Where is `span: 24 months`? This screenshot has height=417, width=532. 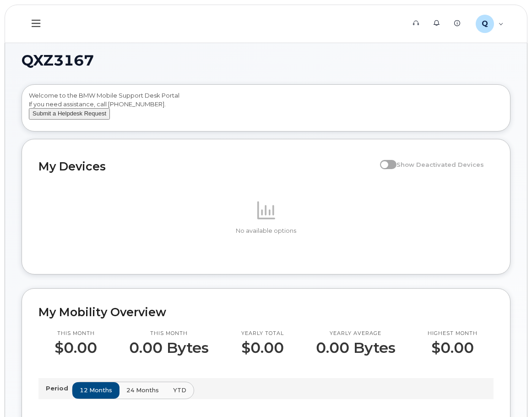 span: 24 months is located at coordinates (143, 390).